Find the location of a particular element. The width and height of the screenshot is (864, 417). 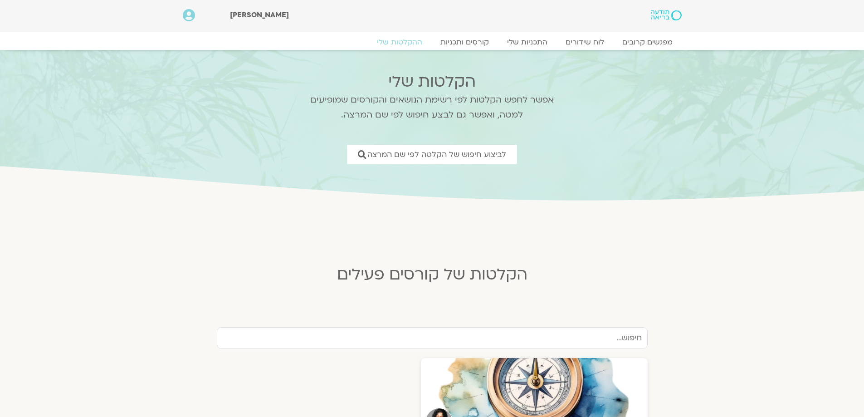

input: חיפוש... is located at coordinates (432, 338).